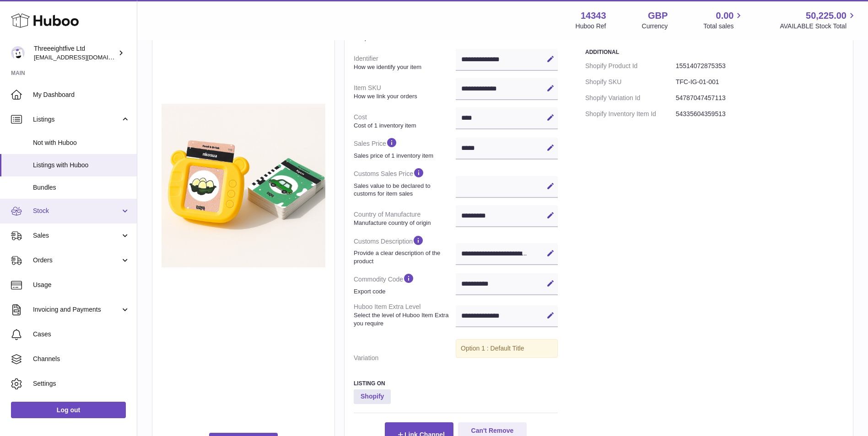 This screenshot has height=436, width=868. Describe the element at coordinates (818, 26) in the screenshot. I see `span: AVAILABLE Stock Total` at that location.